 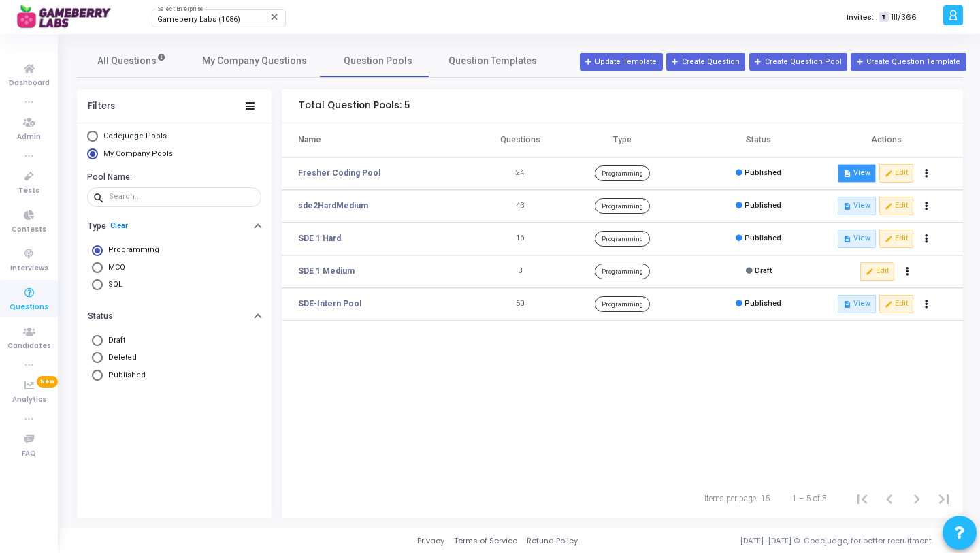 I want to click on td: 24, so click(x=520, y=173).